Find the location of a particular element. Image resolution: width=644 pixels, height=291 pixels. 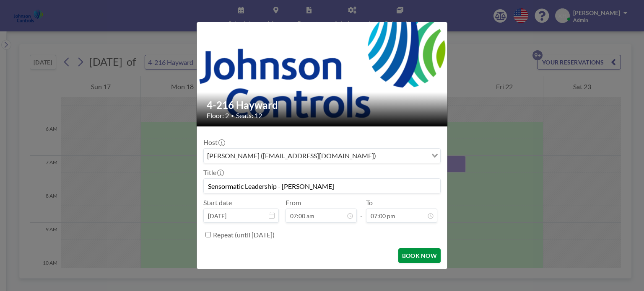

div: Search for option is located at coordinates (322, 156).